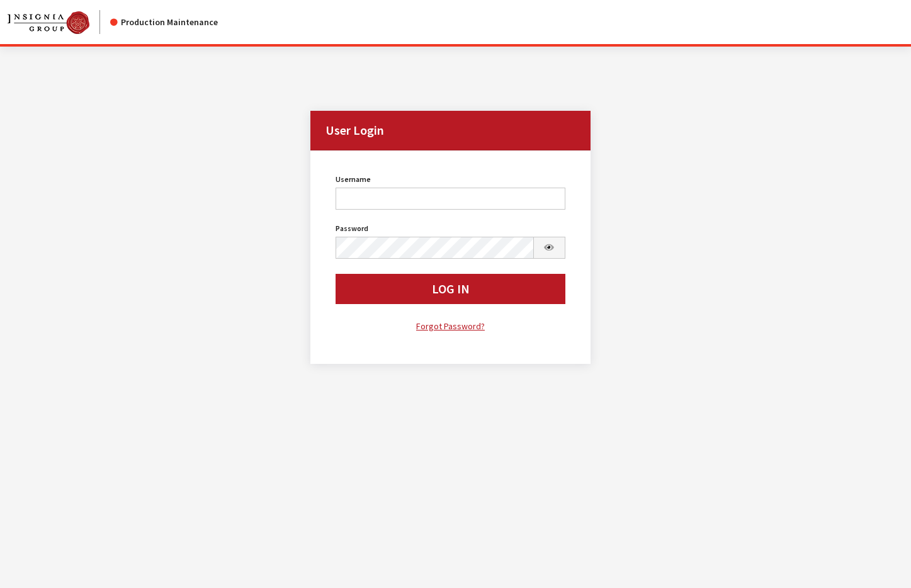 Image resolution: width=911 pixels, height=588 pixels. Describe the element at coordinates (450, 289) in the screenshot. I see `button: Log In` at that location.